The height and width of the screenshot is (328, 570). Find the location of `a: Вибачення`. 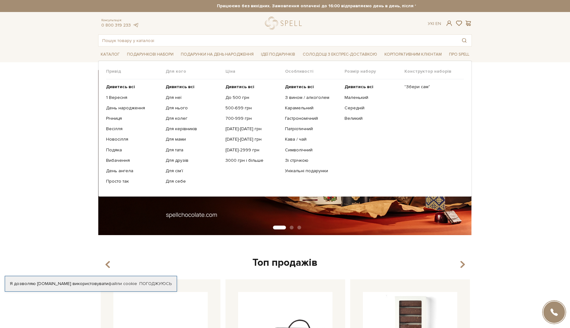

a: Вибачення is located at coordinates (133, 161).